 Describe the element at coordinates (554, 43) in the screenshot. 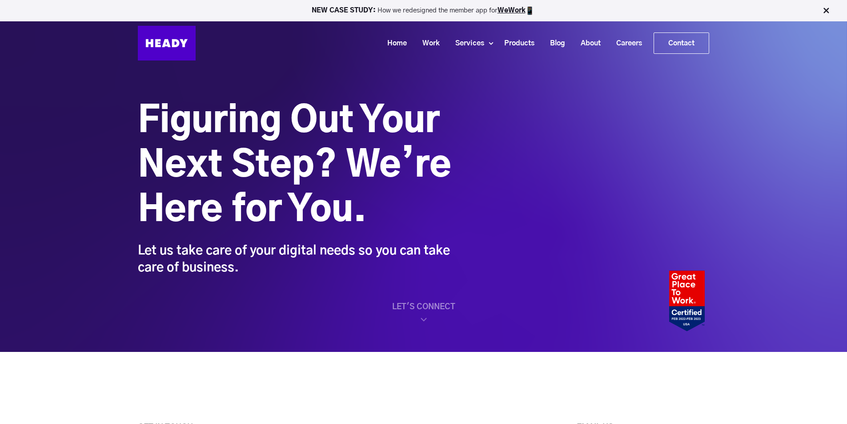

I see `a: Blog` at that location.